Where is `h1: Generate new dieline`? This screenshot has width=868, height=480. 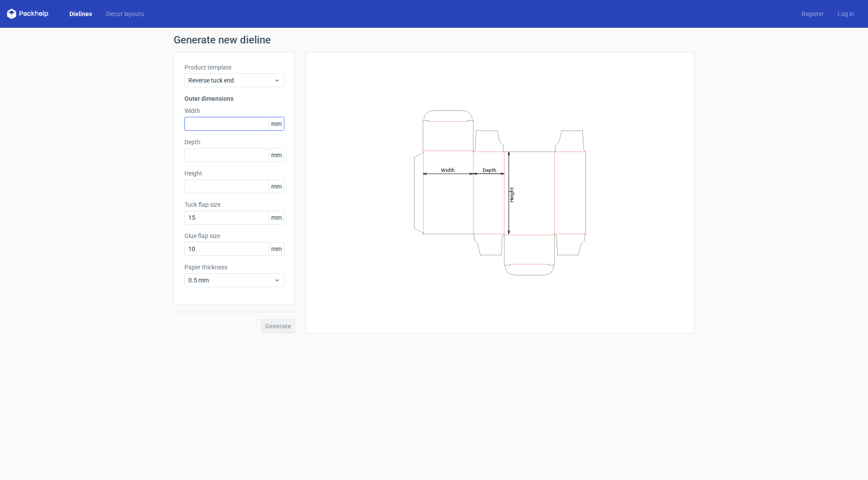
h1: Generate new dieline is located at coordinates (434, 40).